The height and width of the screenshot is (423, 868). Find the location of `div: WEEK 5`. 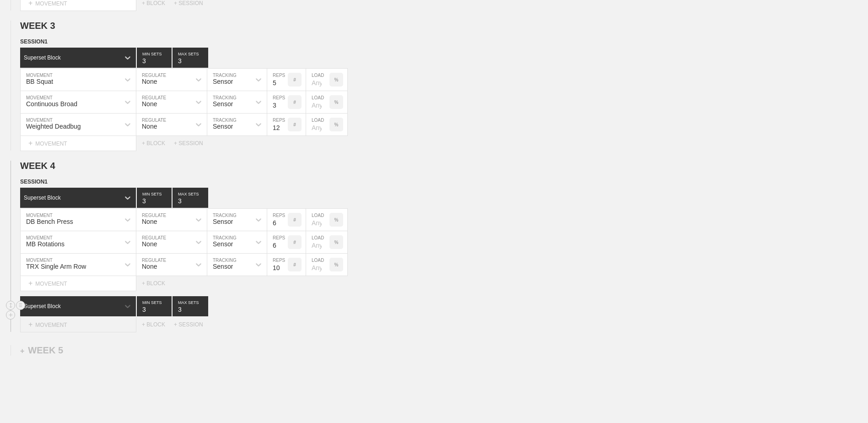

div: WEEK 5 is located at coordinates (42, 350).